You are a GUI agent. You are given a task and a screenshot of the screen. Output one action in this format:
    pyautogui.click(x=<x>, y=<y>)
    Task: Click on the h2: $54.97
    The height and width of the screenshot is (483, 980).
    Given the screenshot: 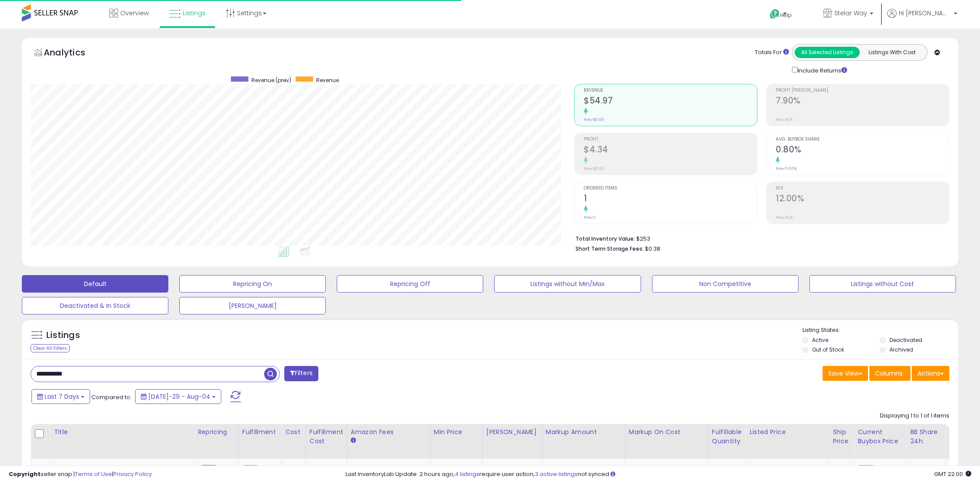 What is the action you would take?
    pyautogui.click(x=670, y=101)
    